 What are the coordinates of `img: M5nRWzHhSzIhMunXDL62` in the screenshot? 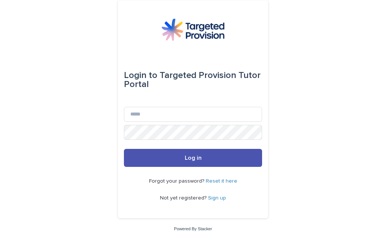 It's located at (193, 30).